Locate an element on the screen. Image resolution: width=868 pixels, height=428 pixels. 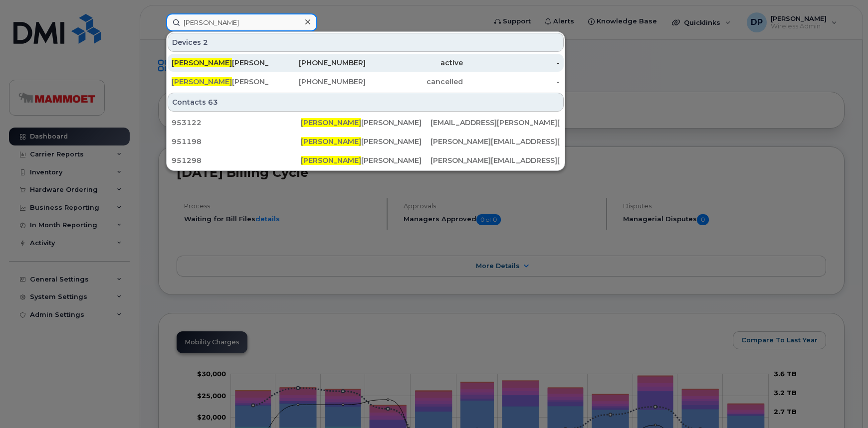
span: 2 is located at coordinates (205, 43).